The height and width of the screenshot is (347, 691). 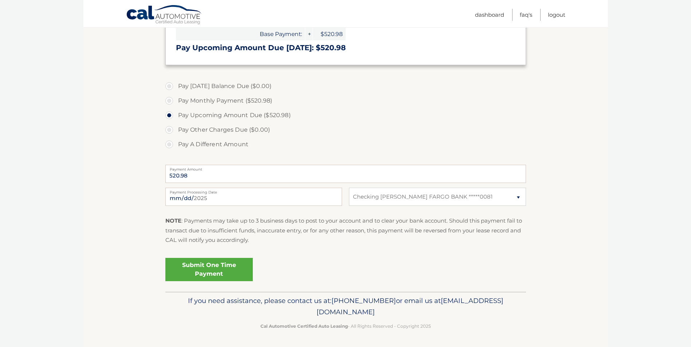 What do you see at coordinates (329, 34) in the screenshot?
I see `span: $520.98` at bounding box center [329, 34].